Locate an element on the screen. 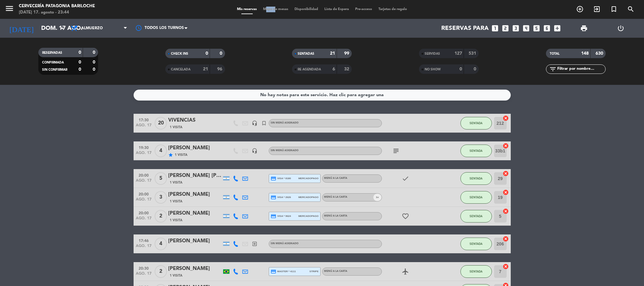 This screenshot has height=286, width=644. span: Pre-acceso is located at coordinates (364, 9).